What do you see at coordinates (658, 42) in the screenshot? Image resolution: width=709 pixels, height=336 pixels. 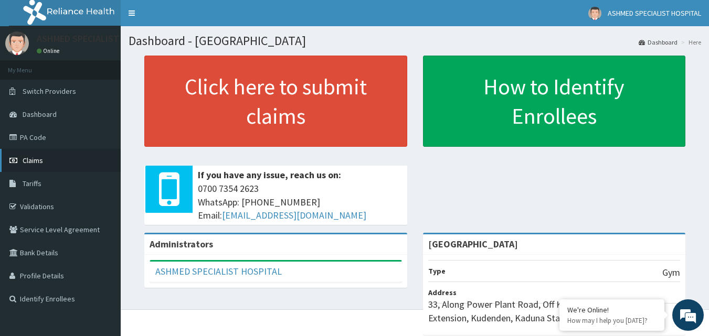 I see `a: Dashboard` at bounding box center [658, 42].